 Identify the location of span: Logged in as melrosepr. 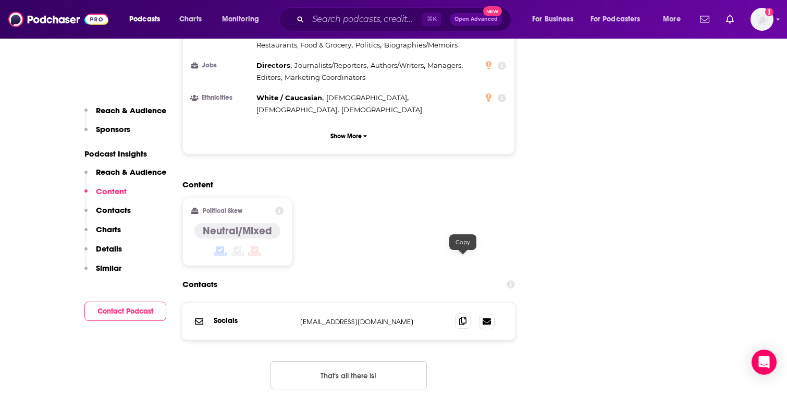
(762, 19).